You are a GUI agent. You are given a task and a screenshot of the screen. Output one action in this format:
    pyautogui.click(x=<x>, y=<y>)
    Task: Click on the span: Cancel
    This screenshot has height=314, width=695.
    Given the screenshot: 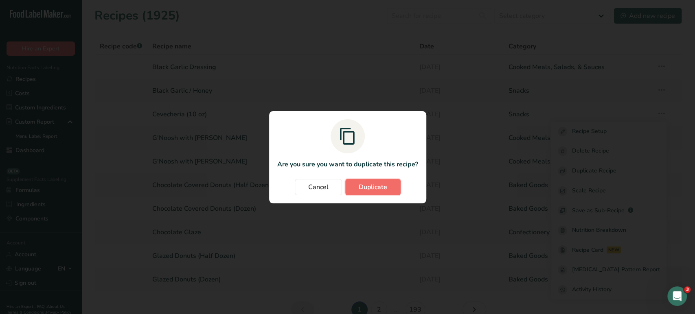 What is the action you would take?
    pyautogui.click(x=318, y=187)
    